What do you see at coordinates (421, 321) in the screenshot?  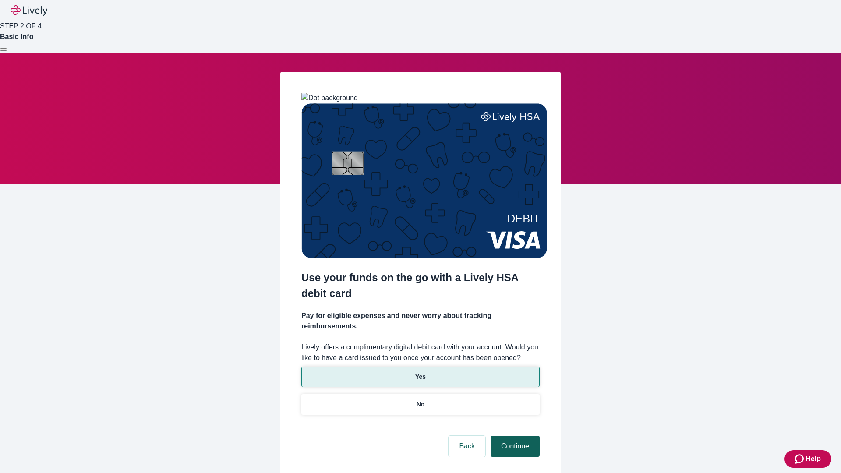 I see `h4: Pay for eligible expenses and never worry about tracking reimbursements.` at bounding box center [421, 321].